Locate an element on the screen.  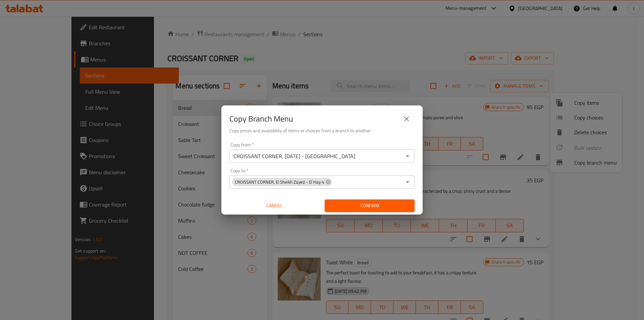
button: close is located at coordinates (407, 119).